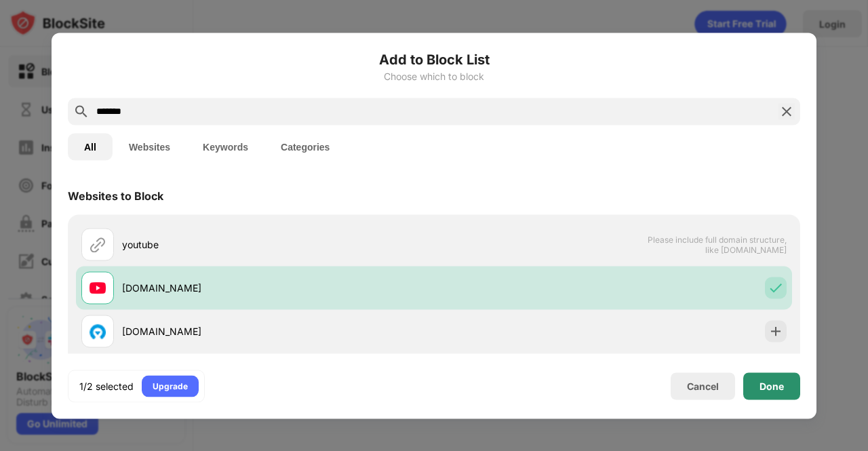  Describe the element at coordinates (278, 244) in the screenshot. I see `div: youtube` at that location.